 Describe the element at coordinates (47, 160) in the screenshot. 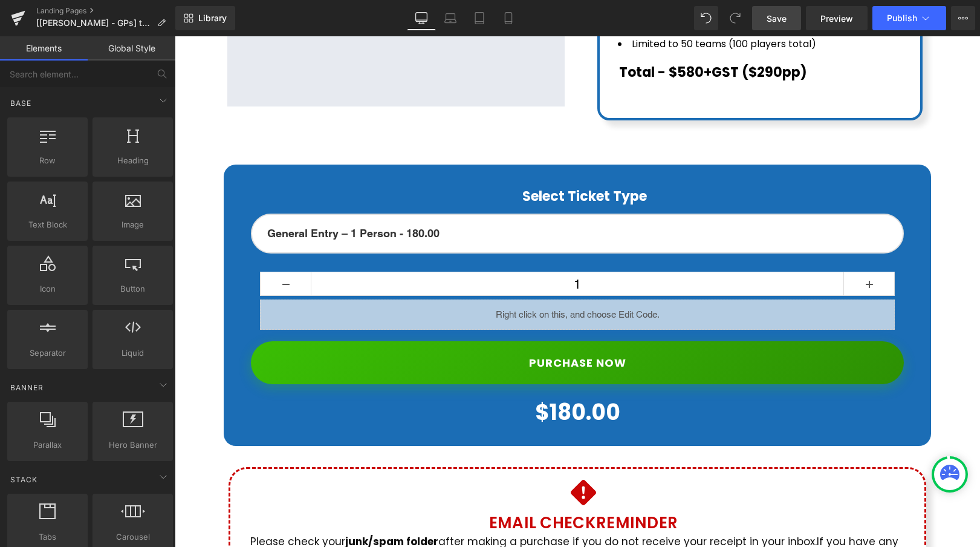

I see `span: Row` at that location.